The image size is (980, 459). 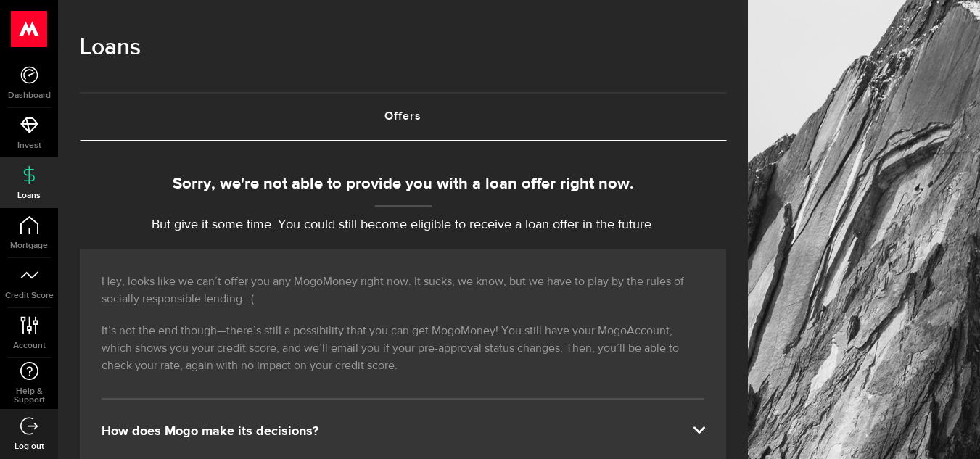 I want to click on div: Sorry, we're not able to provide you with a loan offer right now., so click(x=403, y=185).